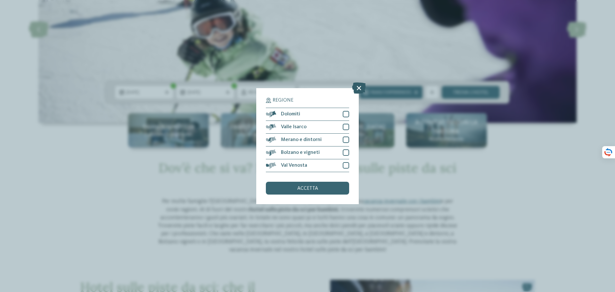 This screenshot has width=615, height=292. I want to click on span: Bolzano e vigneti, so click(300, 152).